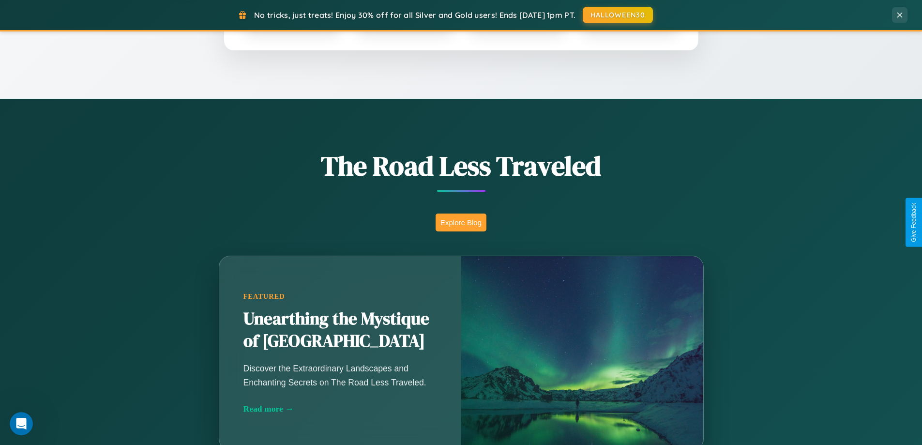 The image size is (922, 445). What do you see at coordinates (340, 296) in the screenshot?
I see `div: Featured` at bounding box center [340, 296].